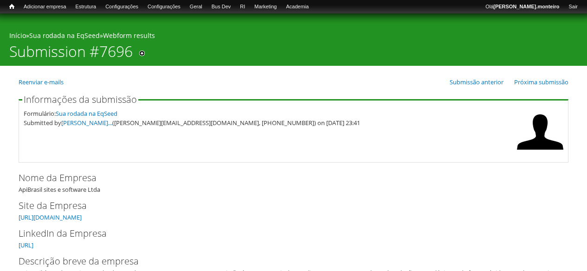 The image size is (587, 271). What do you see at coordinates (573, 7) in the screenshot?
I see `a: Sair` at bounding box center [573, 7].